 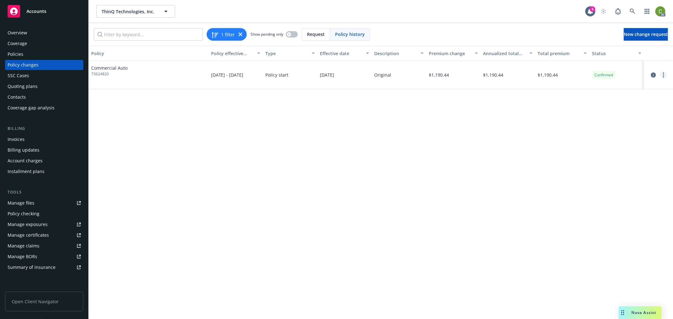 I want to click on span: New change request, so click(x=645, y=34).